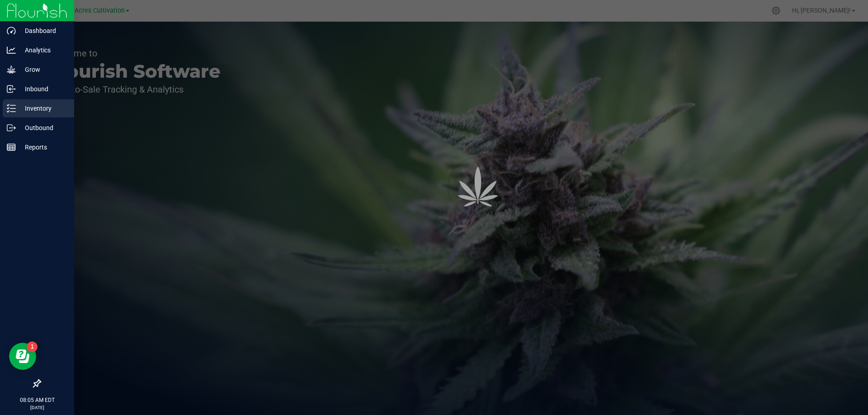 The height and width of the screenshot is (415, 868). What do you see at coordinates (43, 31) in the screenshot?
I see `p: Dashboard` at bounding box center [43, 31].